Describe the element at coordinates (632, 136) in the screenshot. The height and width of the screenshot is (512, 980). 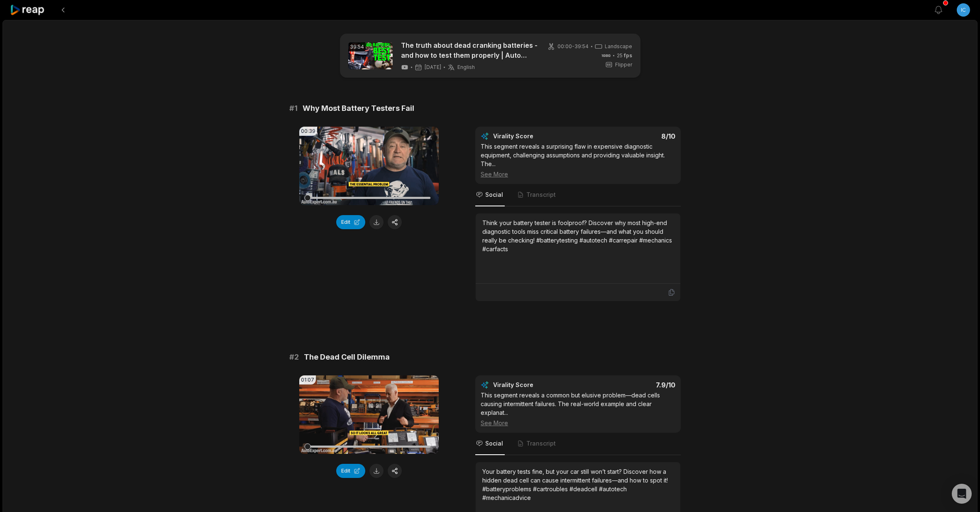
I see `div: 8 /10` at that location.